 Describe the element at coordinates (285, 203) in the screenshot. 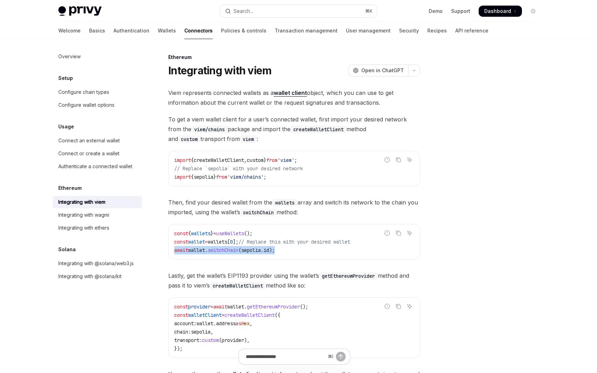

I see `code: wallets` at that location.